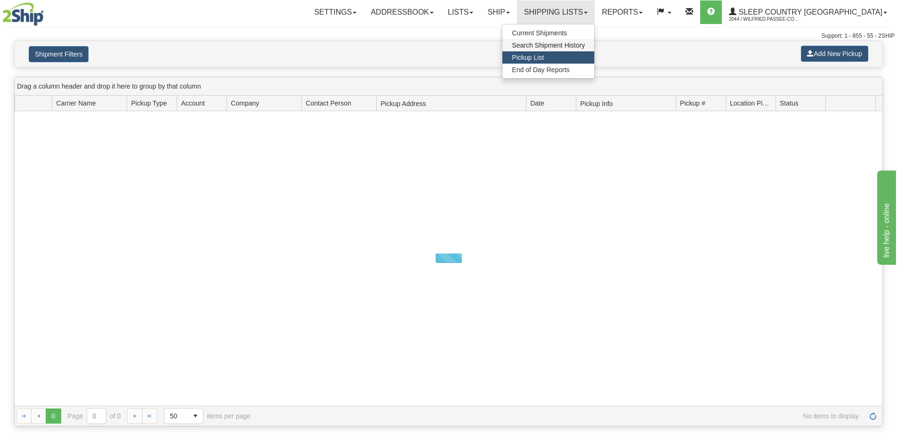 This screenshot has width=897, height=433. What do you see at coordinates (184, 416) in the screenshot?
I see `span: Page sizes drop down` at bounding box center [184, 416].